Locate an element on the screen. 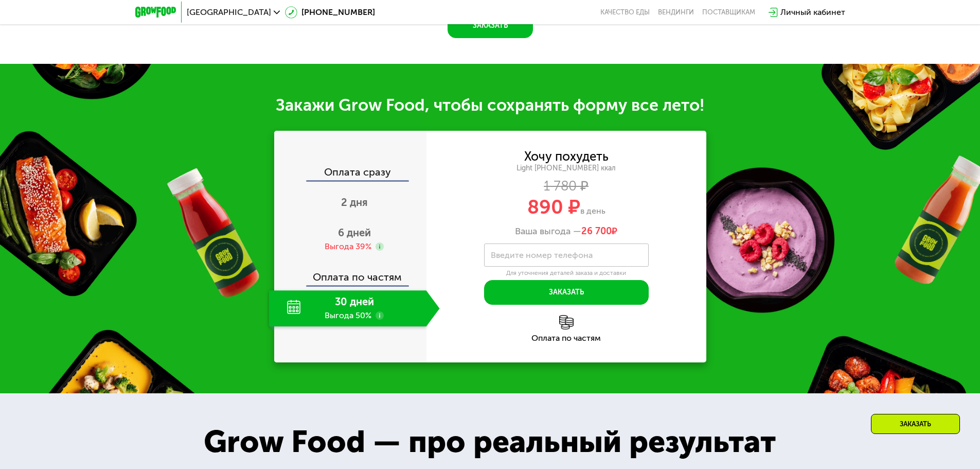 The width and height of the screenshot is (980, 469). div: Ваша выгода — is located at coordinates (567, 231).